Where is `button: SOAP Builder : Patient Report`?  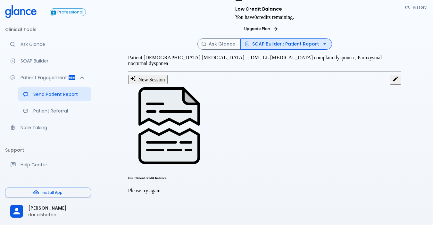 button: SOAP Builder : Patient Report is located at coordinates (286, 44).